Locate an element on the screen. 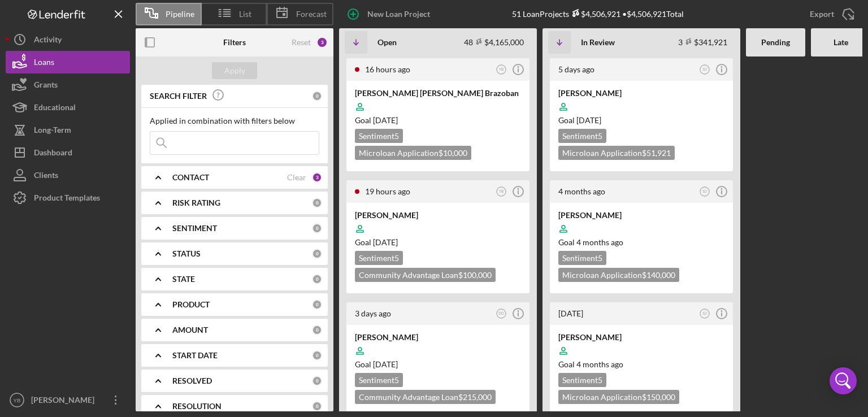  div: Long-Term is located at coordinates (53, 131).